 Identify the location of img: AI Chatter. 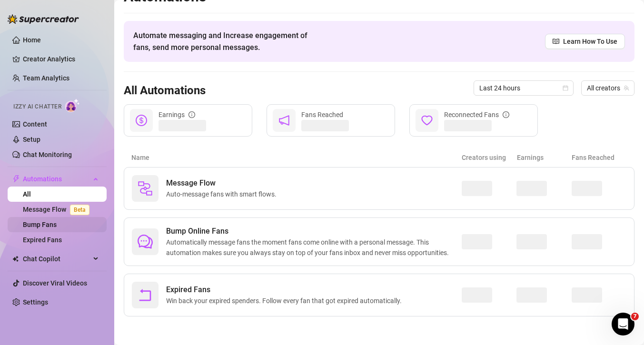
(72, 105).